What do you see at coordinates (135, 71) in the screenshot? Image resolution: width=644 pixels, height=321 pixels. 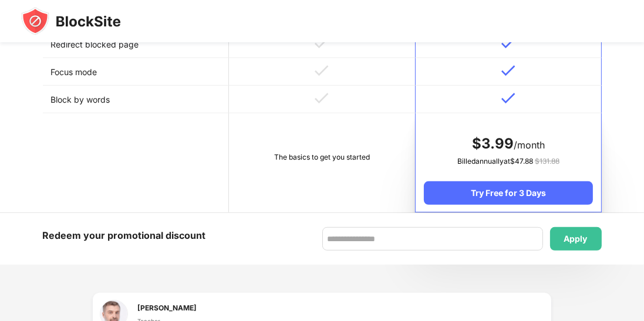 I see `td: Focus mode` at bounding box center [135, 71].